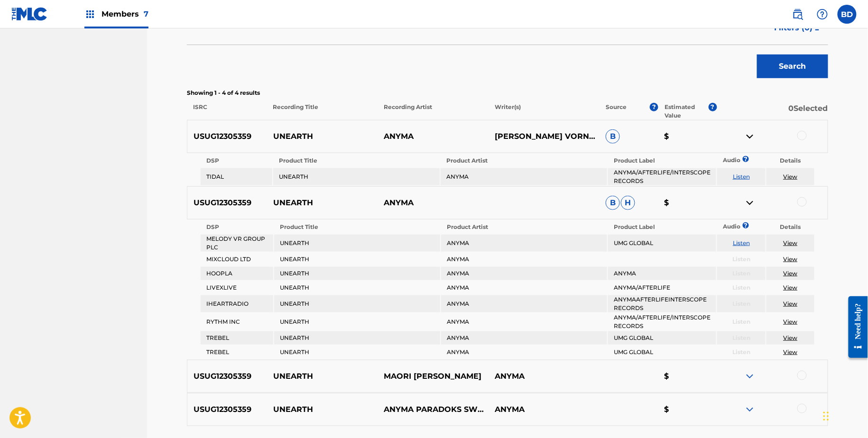  I want to click on td: MIXCLOUD LTD, so click(237, 260).